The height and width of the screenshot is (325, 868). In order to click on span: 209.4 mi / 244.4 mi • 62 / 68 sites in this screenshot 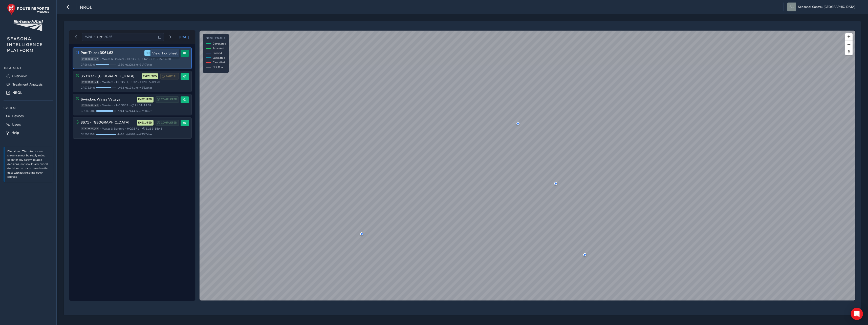, I will do `click(135, 111)`.